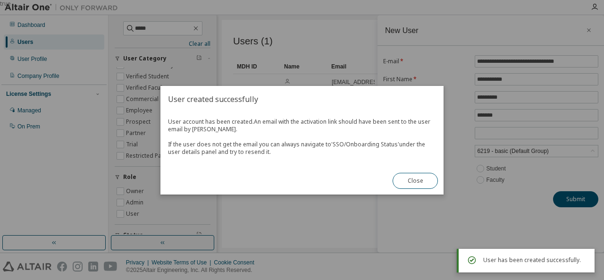  I want to click on div: User has been created successfully., so click(535, 260).